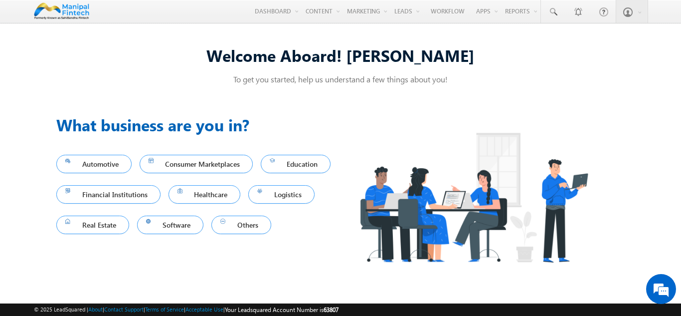 Image resolution: width=681 pixels, height=316 pixels. What do you see at coordinates (165, 309) in the screenshot?
I see `a: Terms of Service` at bounding box center [165, 309].